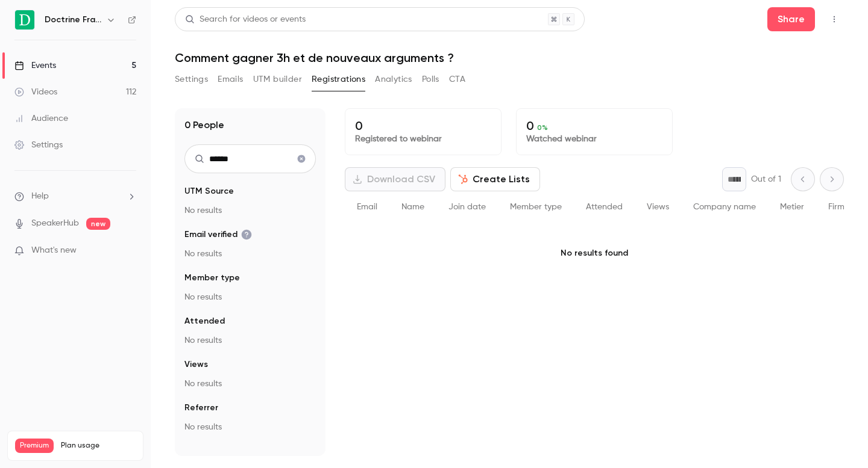  Describe the element at coordinates (467, 207) in the screenshot. I see `span: Join date` at that location.